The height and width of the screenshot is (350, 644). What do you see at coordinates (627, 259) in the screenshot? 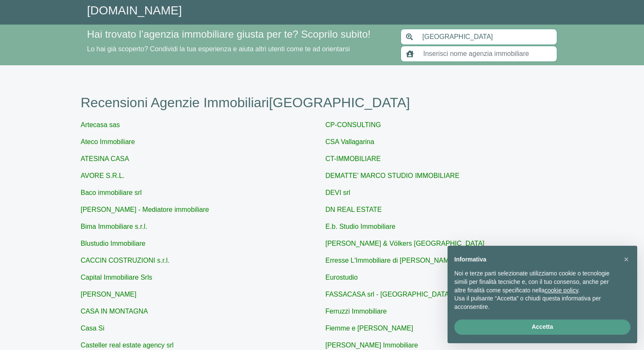
I see `button: Chiudi questa informativa` at bounding box center [627, 259].